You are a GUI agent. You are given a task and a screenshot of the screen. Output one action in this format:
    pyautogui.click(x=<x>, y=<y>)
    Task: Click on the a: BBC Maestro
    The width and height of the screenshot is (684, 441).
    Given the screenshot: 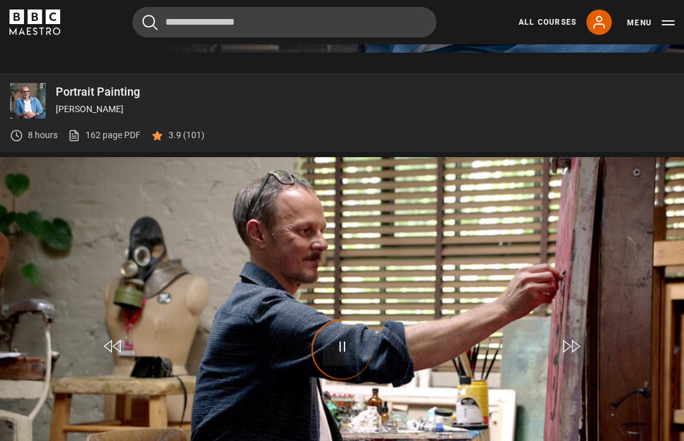 What is the action you would take?
    pyautogui.click(x=35, y=22)
    